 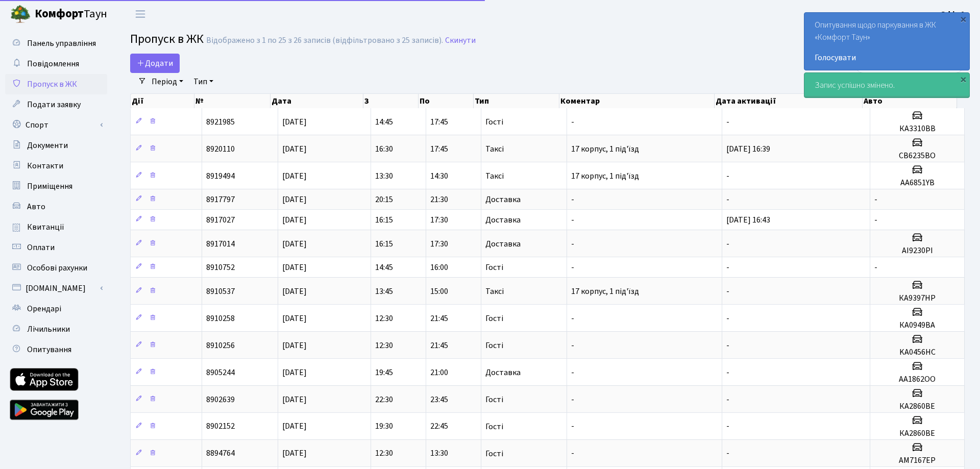 What do you see at coordinates (910, 101) in the screenshot?
I see `th: Авто` at bounding box center [910, 101].